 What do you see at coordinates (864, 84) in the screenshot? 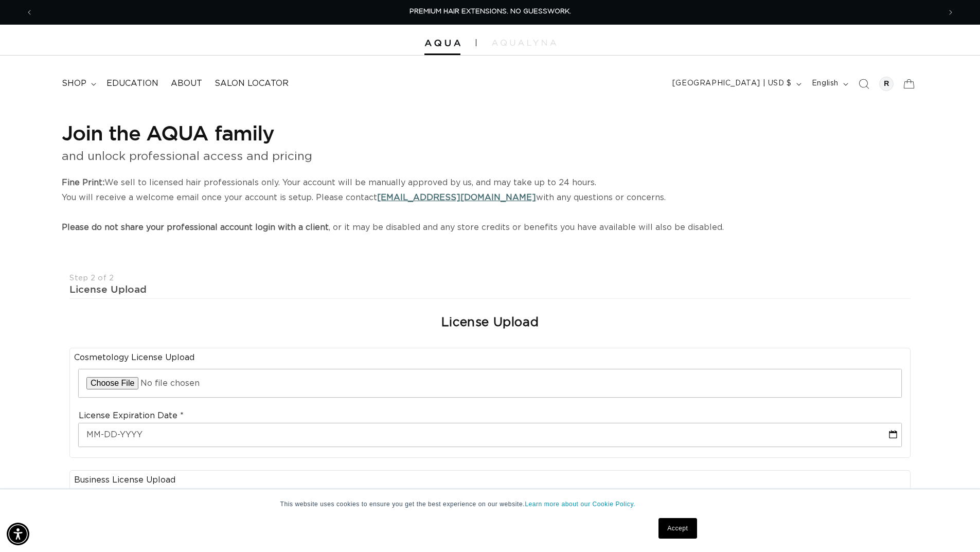
I see `summary: Search` at bounding box center [864, 84].